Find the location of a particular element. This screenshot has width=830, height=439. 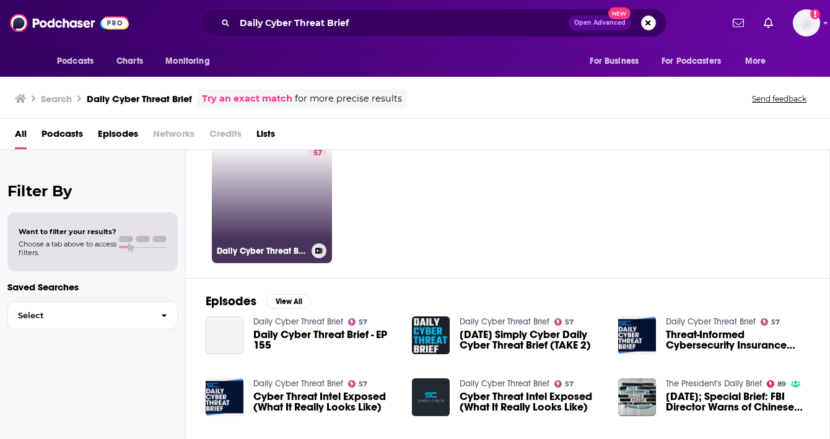

a: The President's Daily Brief is located at coordinates (713, 383).